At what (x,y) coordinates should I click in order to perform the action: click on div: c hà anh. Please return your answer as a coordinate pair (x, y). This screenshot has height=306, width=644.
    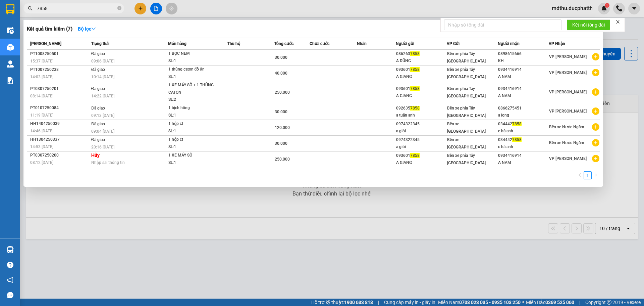
    Looking at the image, I should click on (524, 147).